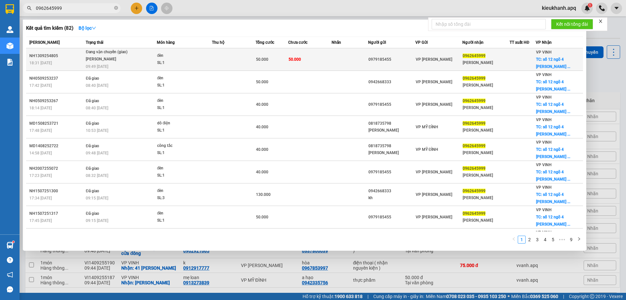 Image resolution: width=626 pixels, height=300 pixels. Describe the element at coordinates (572, 239) in the screenshot. I see `a: 9` at that location.